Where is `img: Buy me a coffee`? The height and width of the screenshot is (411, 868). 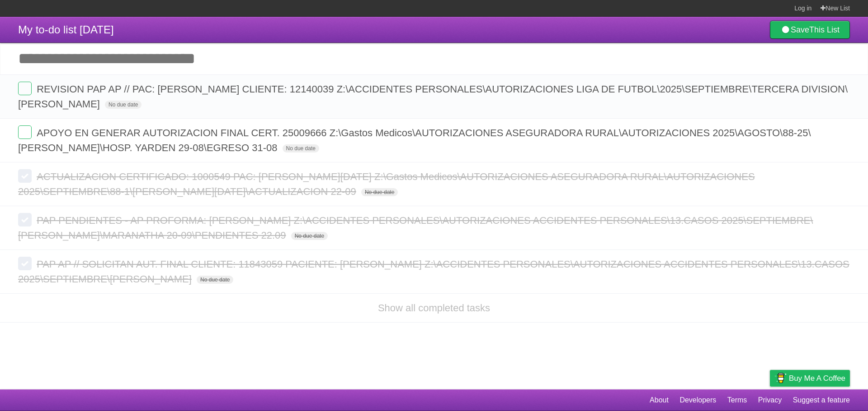
img: Buy me a coffee is located at coordinates (780, 378).